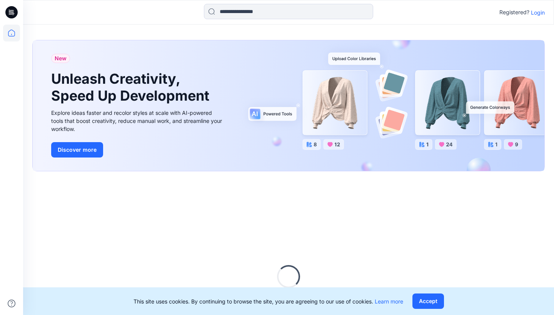 Image resolution: width=554 pixels, height=315 pixels. Describe the element at coordinates (428, 301) in the screenshot. I see `button: Accept` at that location.